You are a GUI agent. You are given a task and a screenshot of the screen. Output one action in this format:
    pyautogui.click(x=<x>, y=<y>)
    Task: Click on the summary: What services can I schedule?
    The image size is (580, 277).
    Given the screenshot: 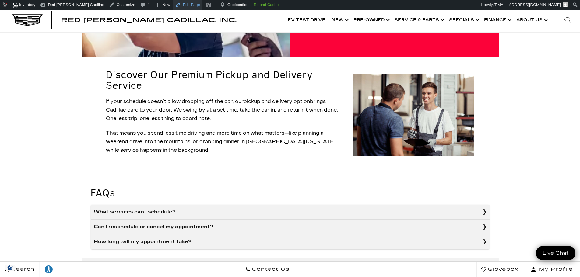 What is the action you would take?
    pyautogui.click(x=290, y=212)
    